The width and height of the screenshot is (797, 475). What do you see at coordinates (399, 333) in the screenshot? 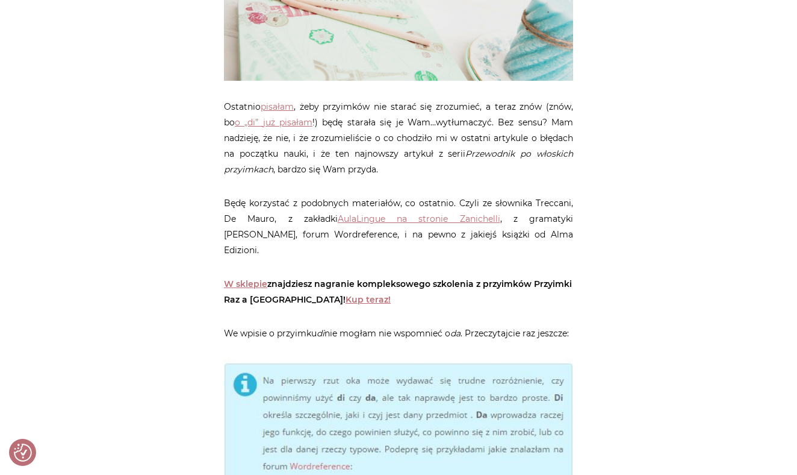
I see `p: We wpisie o przyimku nie mogłam nie wspomnieć o . Przeczytajcie raz jeszcze:` at bounding box center [399, 333].